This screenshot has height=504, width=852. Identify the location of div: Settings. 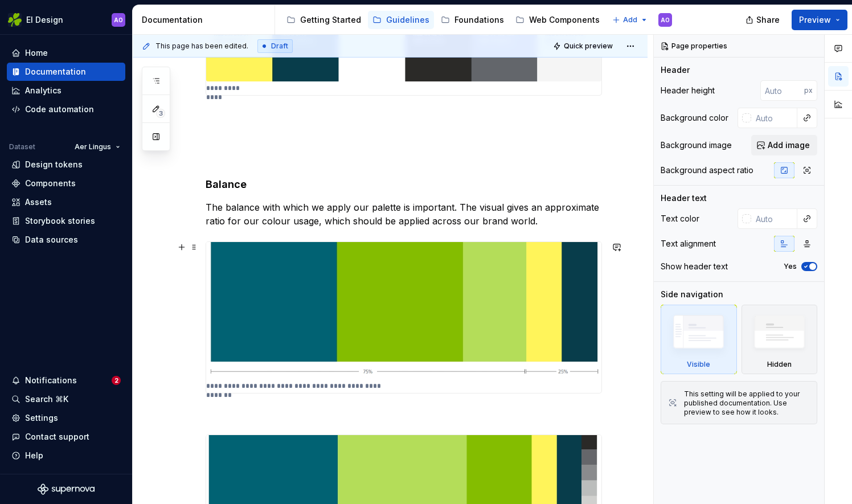
(42, 417).